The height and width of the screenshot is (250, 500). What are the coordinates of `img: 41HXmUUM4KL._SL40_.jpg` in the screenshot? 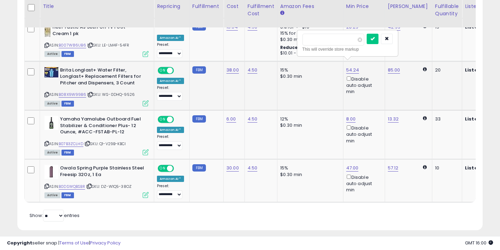 It's located at (48, 31).